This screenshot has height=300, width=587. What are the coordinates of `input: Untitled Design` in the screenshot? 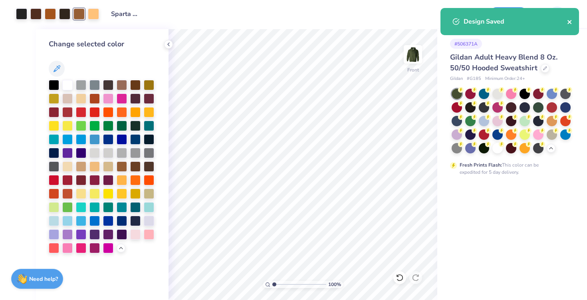 It's located at (125, 14).